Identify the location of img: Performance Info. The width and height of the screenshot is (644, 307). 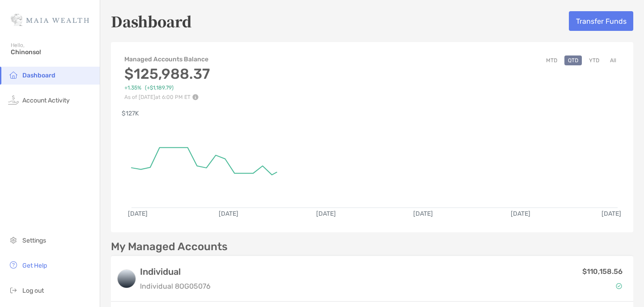
(196, 97).